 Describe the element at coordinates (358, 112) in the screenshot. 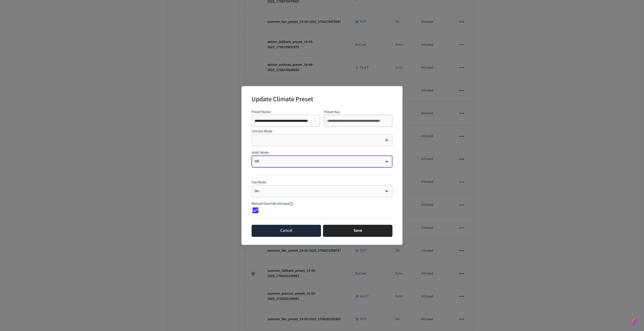

I see `p: Preset Key` at that location.